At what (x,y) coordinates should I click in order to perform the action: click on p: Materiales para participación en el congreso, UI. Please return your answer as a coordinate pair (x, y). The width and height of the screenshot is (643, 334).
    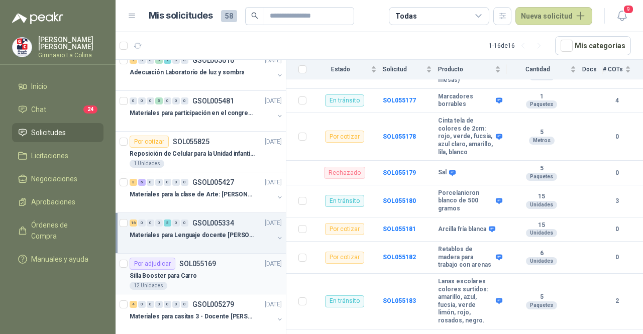
    Looking at the image, I should click on (192, 113).